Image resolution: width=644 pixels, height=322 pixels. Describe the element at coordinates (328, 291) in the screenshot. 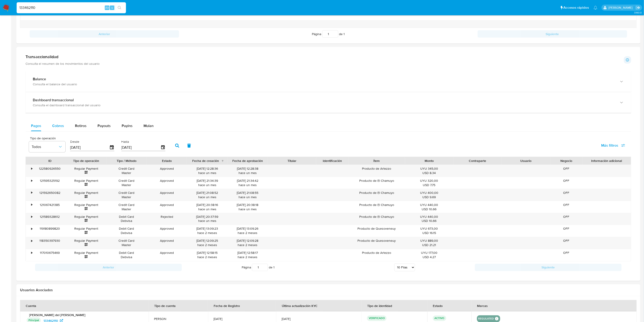

I see `h2: Usuarios Asociados` at that location.